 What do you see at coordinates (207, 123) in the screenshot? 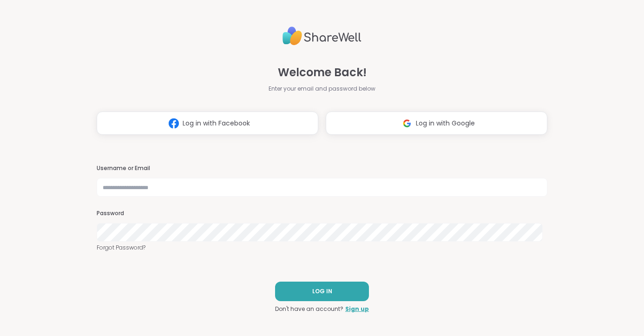
I see `button: Log in with Facebook` at bounding box center [207, 123].